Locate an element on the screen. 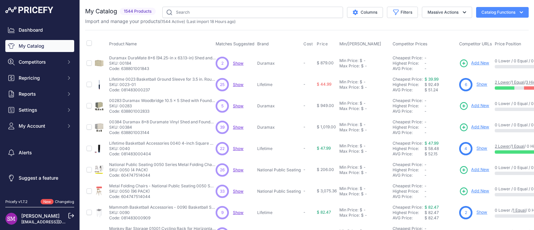 The height and width of the screenshot is (230, 534). a: $ 82.47 is located at coordinates (432, 207).